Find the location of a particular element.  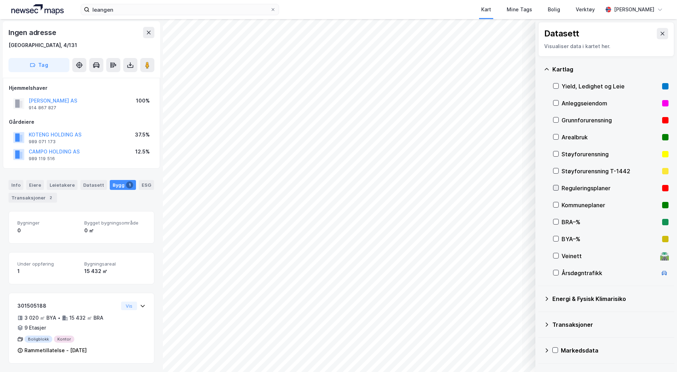

div: 0 is located at coordinates (48, 231).